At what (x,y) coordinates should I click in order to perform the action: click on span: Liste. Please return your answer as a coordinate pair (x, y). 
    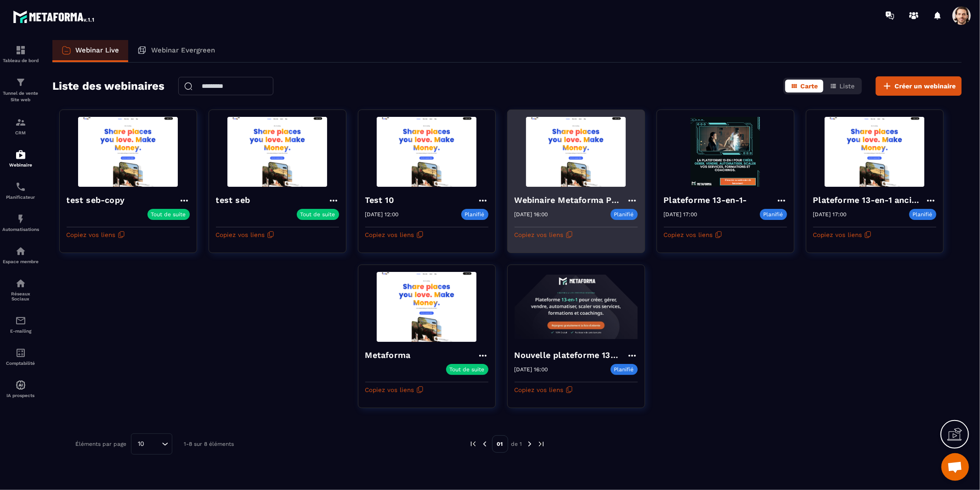
    Looking at the image, I should click on (847, 86).